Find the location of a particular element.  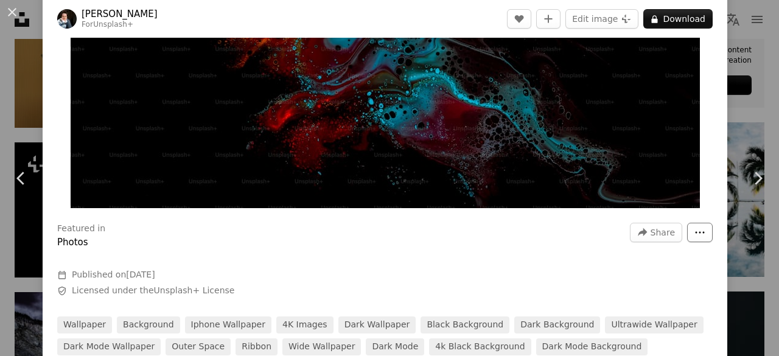

a: wallpaper is located at coordinates (85, 325).